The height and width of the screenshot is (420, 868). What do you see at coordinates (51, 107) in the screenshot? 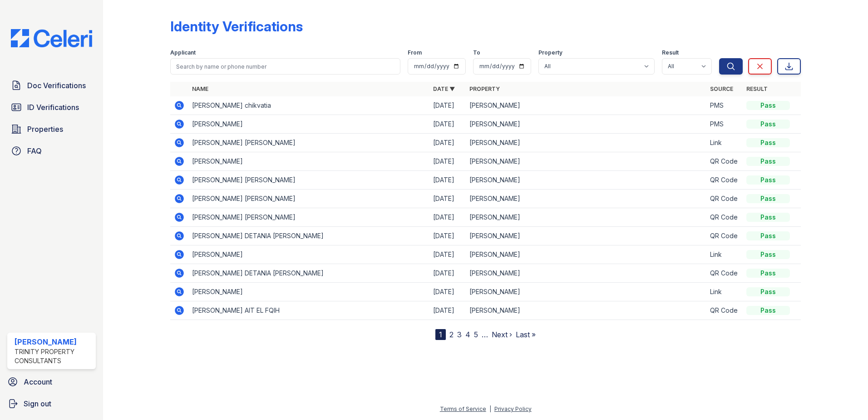
I see `a: ID Verifications` at bounding box center [51, 107].